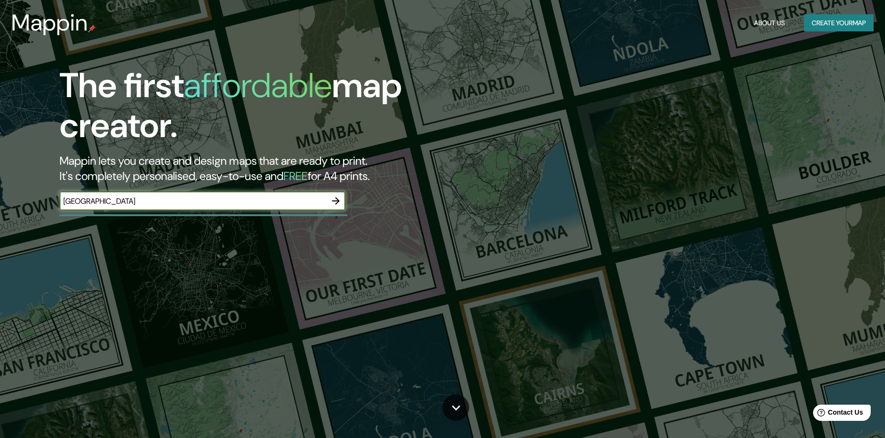 This screenshot has width=885, height=438. Describe the element at coordinates (50, 23) in the screenshot. I see `h3: Mappin` at that location.